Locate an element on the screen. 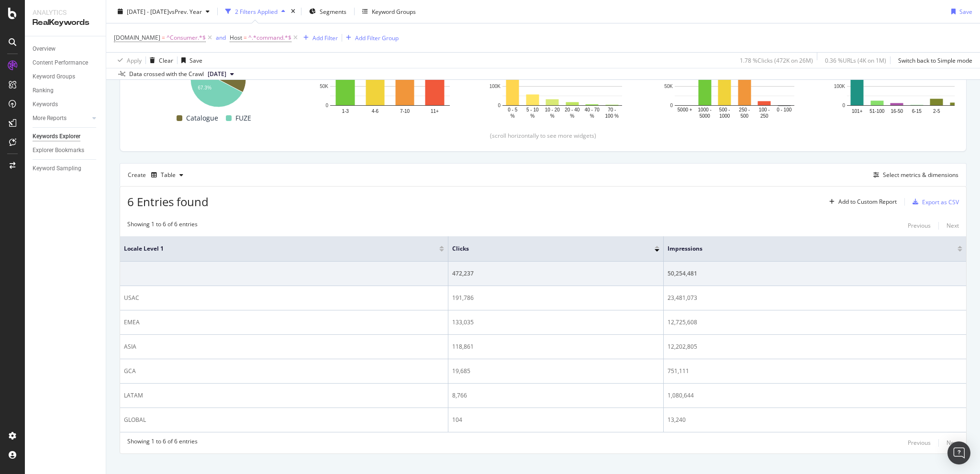 Image resolution: width=980 pixels, height=474 pixels. div: 133,035 is located at coordinates (556, 323).